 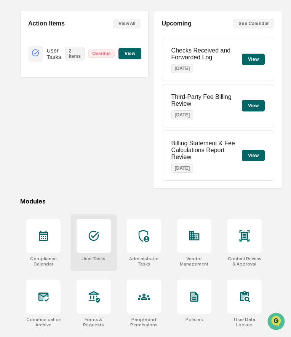 I want to click on div: People and Permissions, so click(x=144, y=322).